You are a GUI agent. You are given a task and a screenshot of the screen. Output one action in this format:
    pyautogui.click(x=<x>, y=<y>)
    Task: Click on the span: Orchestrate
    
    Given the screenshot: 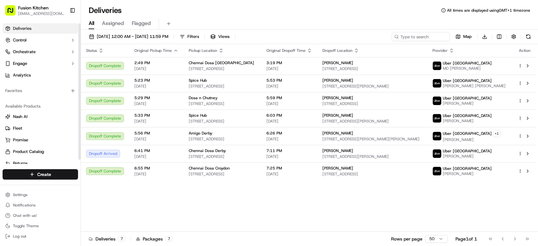 What is the action you would take?
    pyautogui.click(x=24, y=52)
    